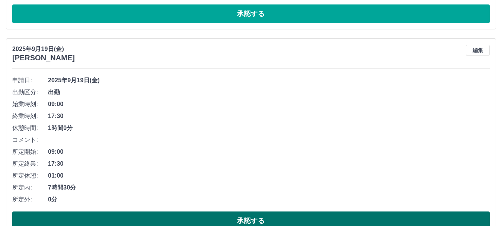 The image size is (502, 226). What do you see at coordinates (30, 80) in the screenshot?
I see `span: 申請日:` at bounding box center [30, 80].